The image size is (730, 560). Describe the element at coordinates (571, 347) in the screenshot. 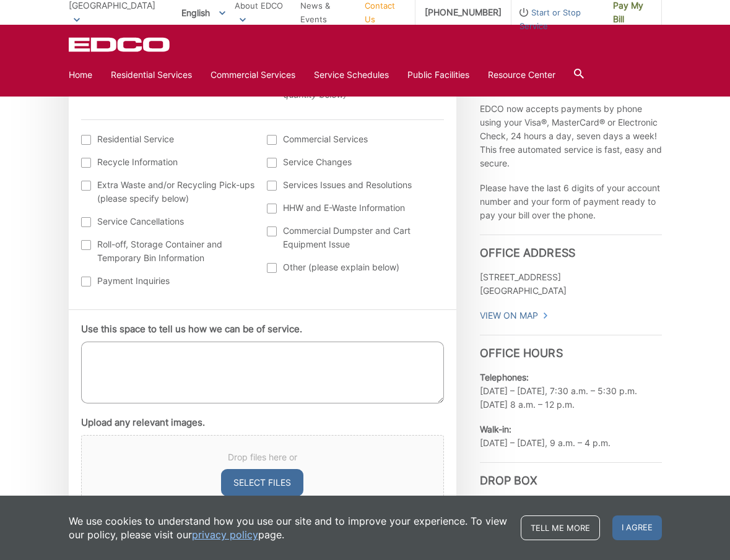

I see `h3: Office Hours` at that location.